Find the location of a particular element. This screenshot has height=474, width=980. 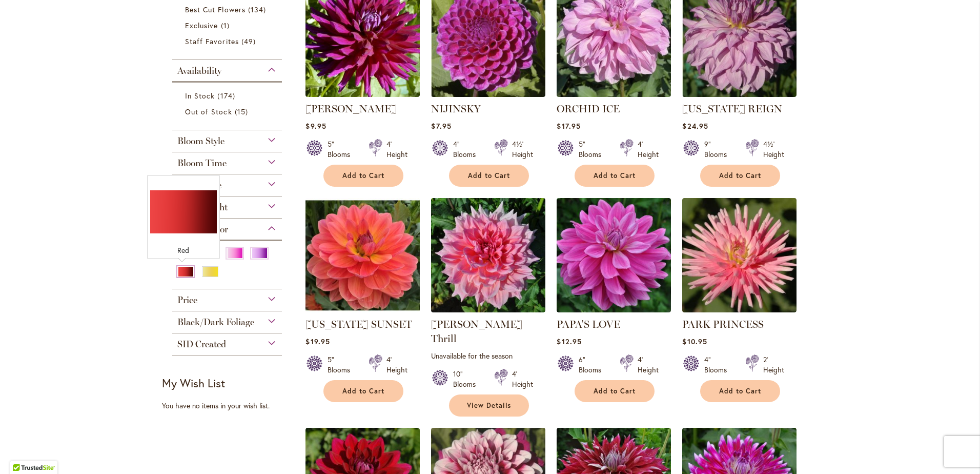

span: Price is located at coordinates (187, 300).